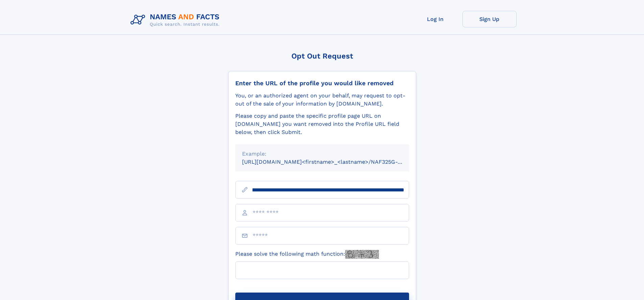 The image size is (644, 300). What do you see at coordinates (307, 254) in the screenshot?
I see `label: Please solve the following math function:` at bounding box center [307, 254].